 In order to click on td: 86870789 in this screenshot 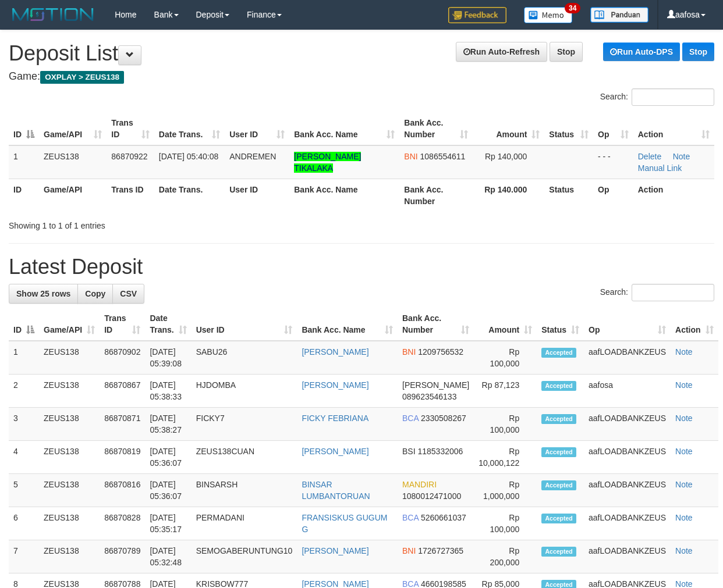, I will do `click(122, 557)`.